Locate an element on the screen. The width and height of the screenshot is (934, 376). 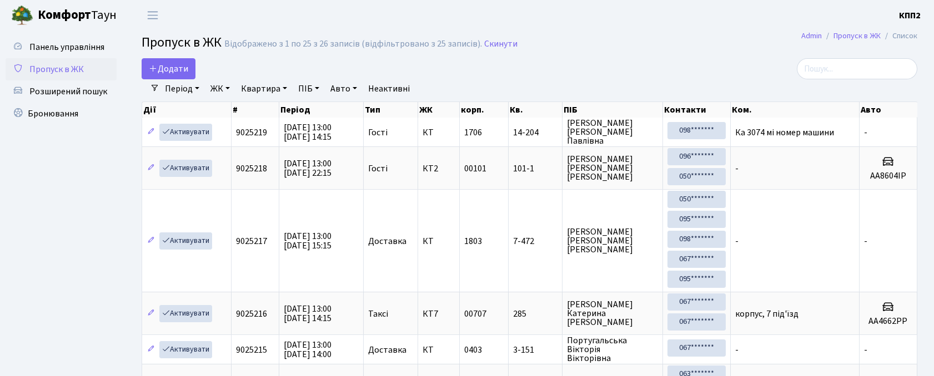
span: 285 is located at coordinates (535, 314).